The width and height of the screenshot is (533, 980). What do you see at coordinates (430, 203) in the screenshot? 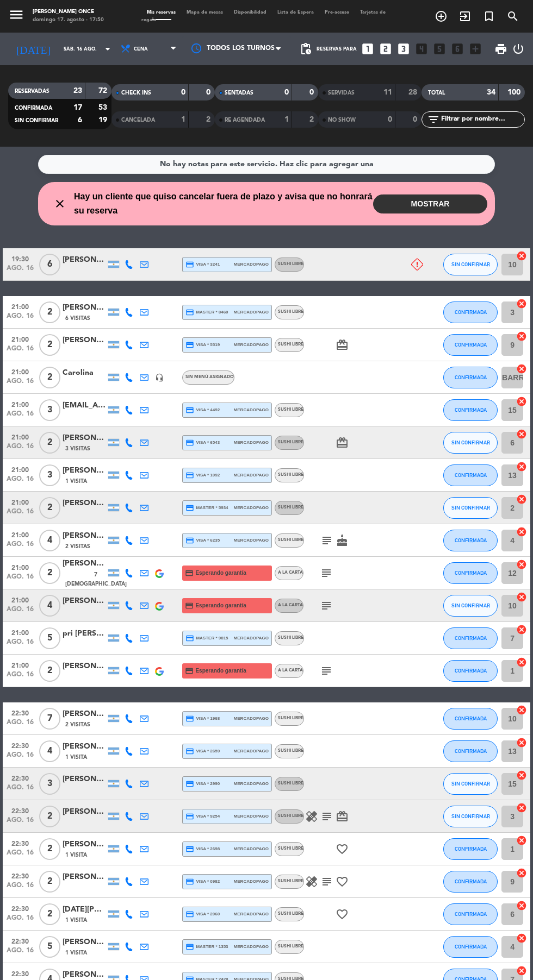
I see `button: MOSTRAR` at bounding box center [430, 203].